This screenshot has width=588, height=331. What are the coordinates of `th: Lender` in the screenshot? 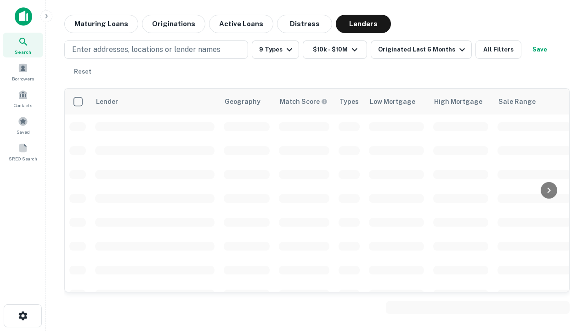 It's located at (155, 101).